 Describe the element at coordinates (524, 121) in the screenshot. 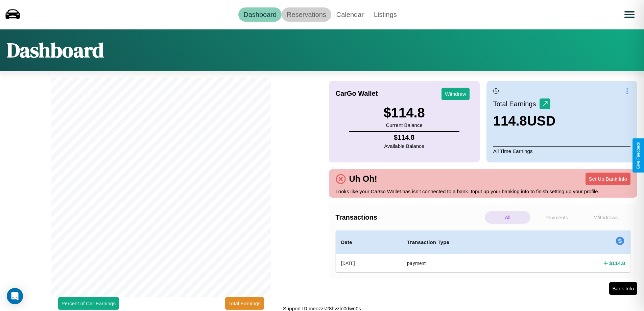

I see `h3: 114.8 USD` at that location.